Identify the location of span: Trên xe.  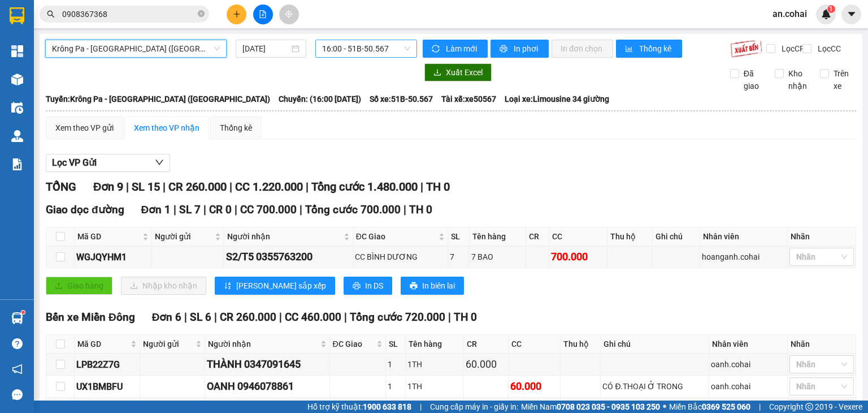
(843, 80).